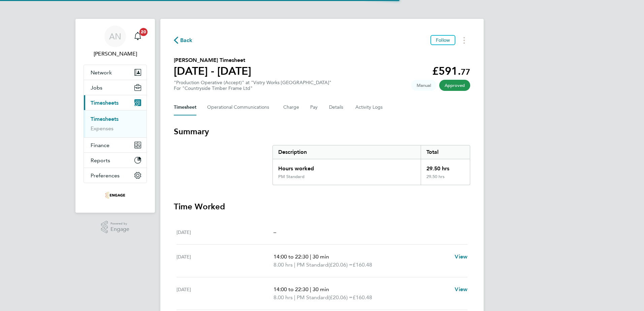  What do you see at coordinates (144, 32) in the screenshot?
I see `span: 20` at bounding box center [144, 32].